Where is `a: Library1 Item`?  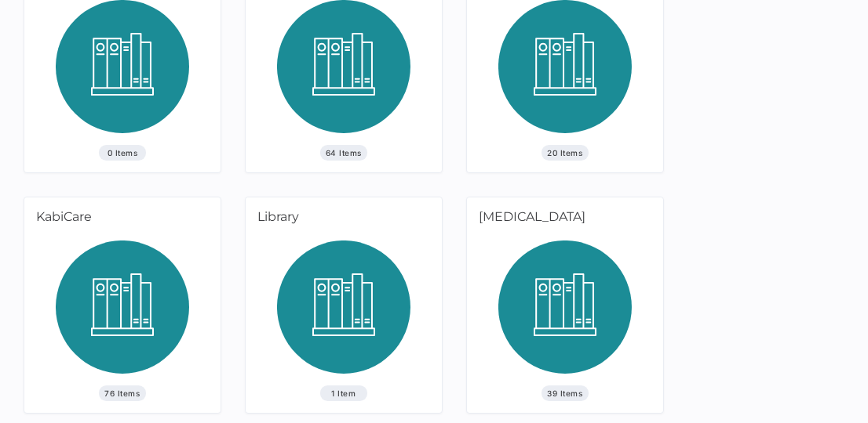
a: Library1 Item is located at coordinates (344, 305).